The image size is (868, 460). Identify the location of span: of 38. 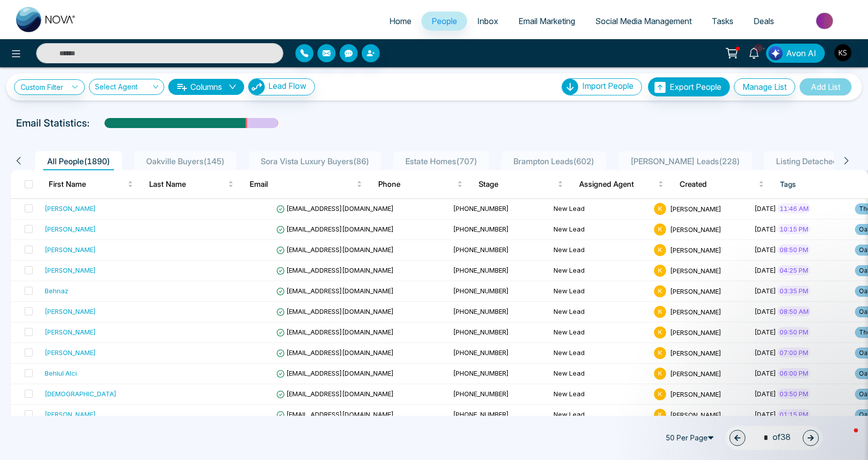
(774, 438).